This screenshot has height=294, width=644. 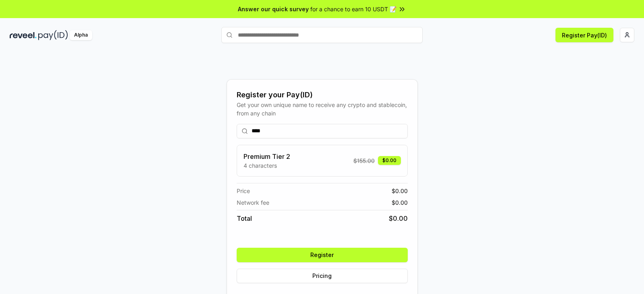 What do you see at coordinates (267, 165) in the screenshot?
I see `p: 4 characters` at bounding box center [267, 165].